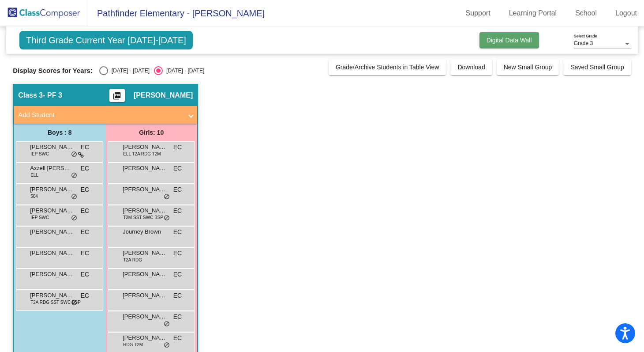 Image resolution: width=644 pixels, height=352 pixels. Describe the element at coordinates (143, 217) in the screenshot. I see `span: T2M SST SWC BSP` at that location.